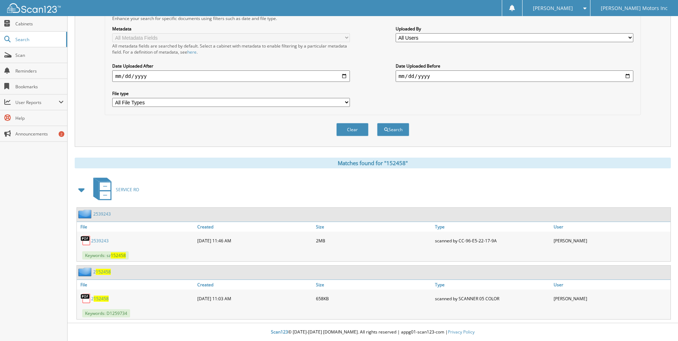 The image size is (678, 341). What do you see at coordinates (127, 189) in the screenshot?
I see `span: SERVICE RO` at bounding box center [127, 189].